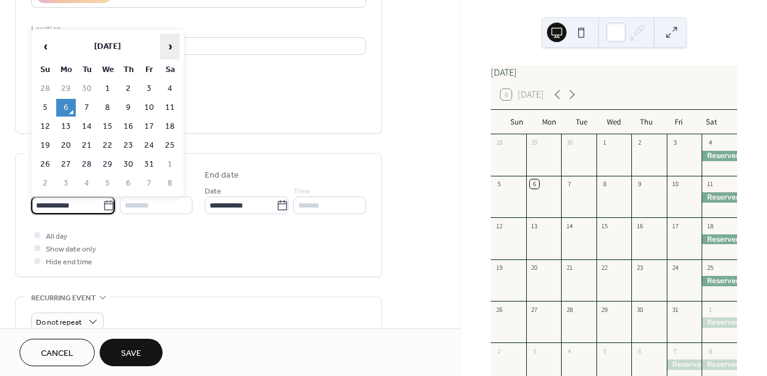  Describe the element at coordinates (64, 298) in the screenshot. I see `span: Recurring event` at that location.